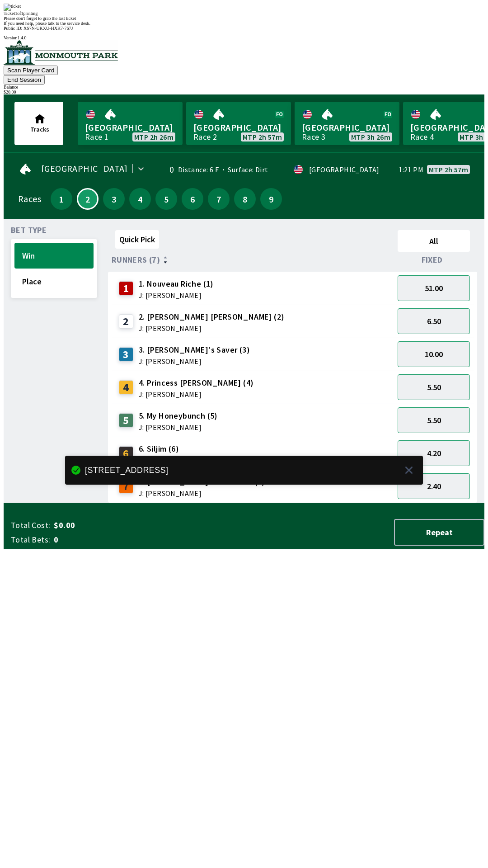 The width and height of the screenshot is (488, 868). Describe the element at coordinates (244, 169) in the screenshot. I see `span: Surface: Dirt` at that location.